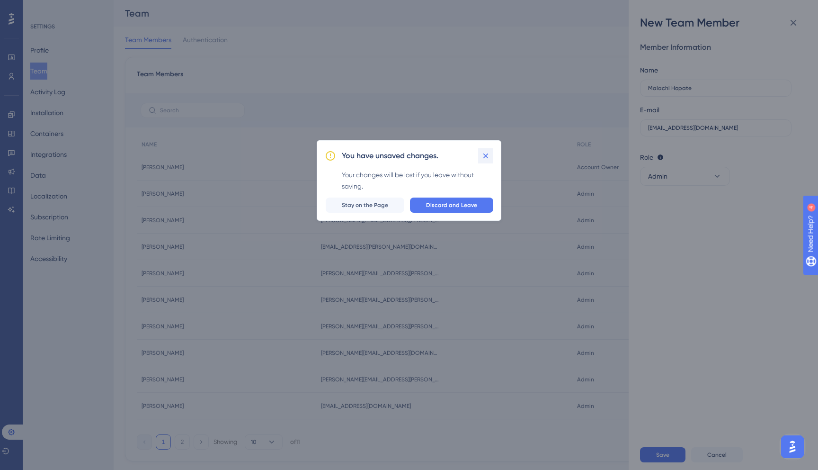 The image size is (818, 470). I want to click on div: 4, so click(67, 9).